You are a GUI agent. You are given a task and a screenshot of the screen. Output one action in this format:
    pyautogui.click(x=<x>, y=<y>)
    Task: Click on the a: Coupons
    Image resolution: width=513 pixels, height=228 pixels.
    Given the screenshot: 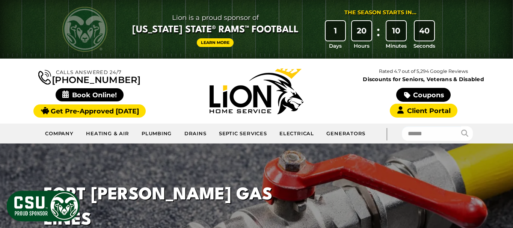 What is the action you would take?
    pyautogui.click(x=424, y=95)
    